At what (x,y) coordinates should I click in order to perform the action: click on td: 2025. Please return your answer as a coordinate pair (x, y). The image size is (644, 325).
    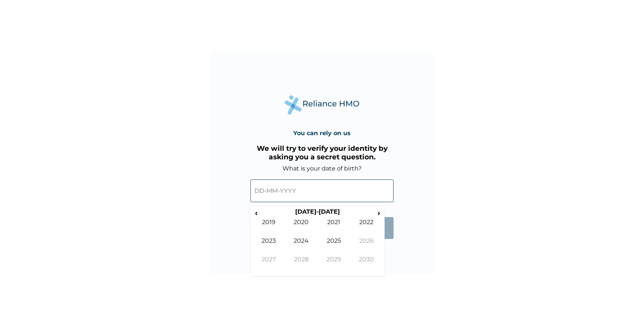
    Looking at the image, I should click on (334, 246).